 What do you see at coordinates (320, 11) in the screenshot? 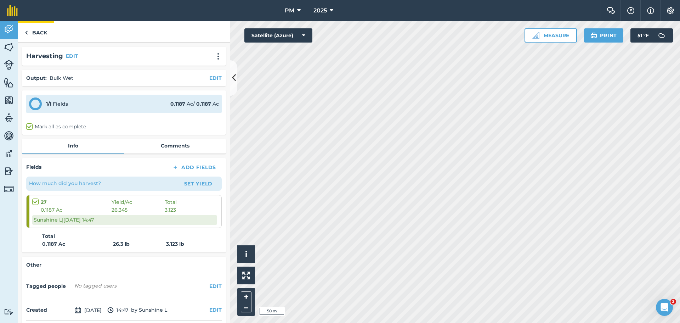
I see `span: 2025` at bounding box center [320, 11].